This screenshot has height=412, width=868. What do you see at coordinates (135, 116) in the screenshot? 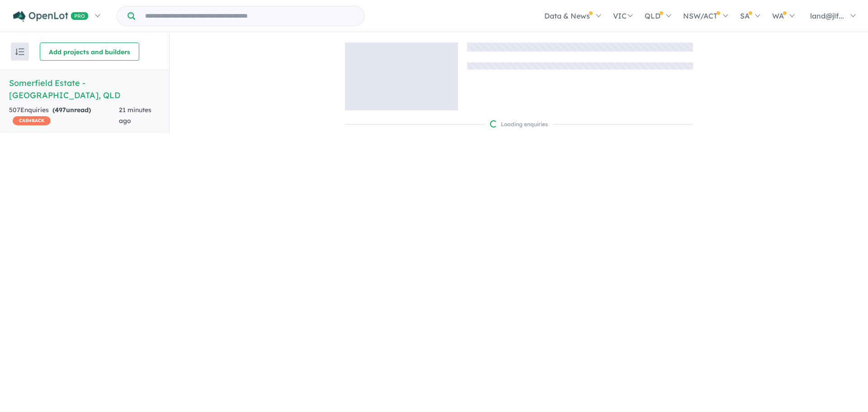
I see `span: 21 minutes ago` at bounding box center [135, 116].